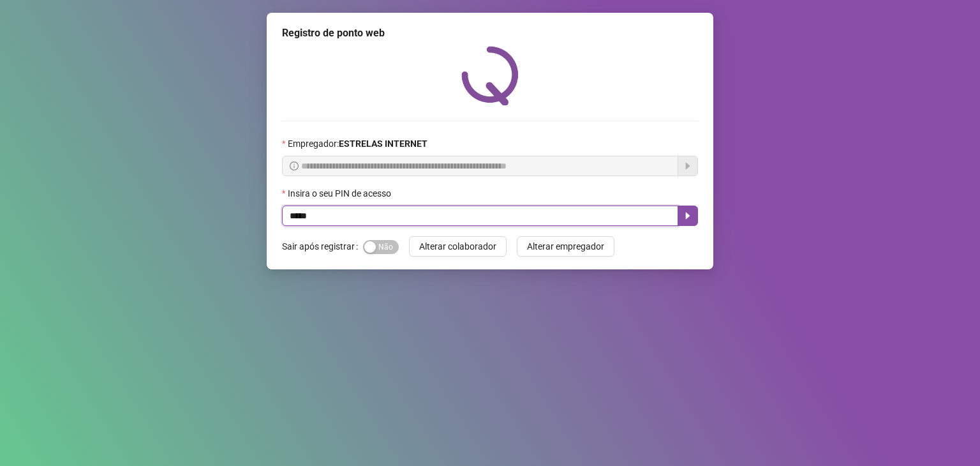 The image size is (980, 466). Describe the element at coordinates (457, 246) in the screenshot. I see `span: Alterar colaborador` at that location.